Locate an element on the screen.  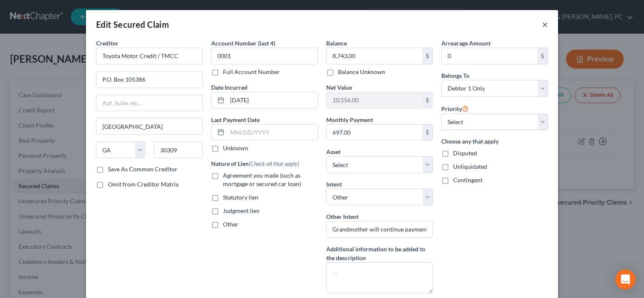
span: (Check all that apply) is located at coordinates (274, 163).